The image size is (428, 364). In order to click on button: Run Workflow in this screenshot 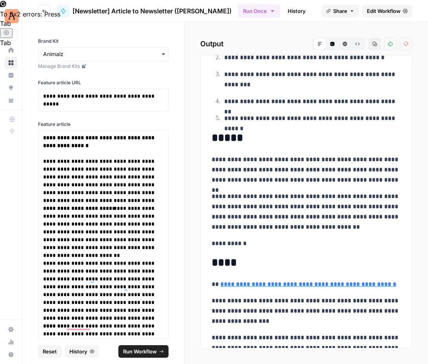, I will do `click(143, 351)`.